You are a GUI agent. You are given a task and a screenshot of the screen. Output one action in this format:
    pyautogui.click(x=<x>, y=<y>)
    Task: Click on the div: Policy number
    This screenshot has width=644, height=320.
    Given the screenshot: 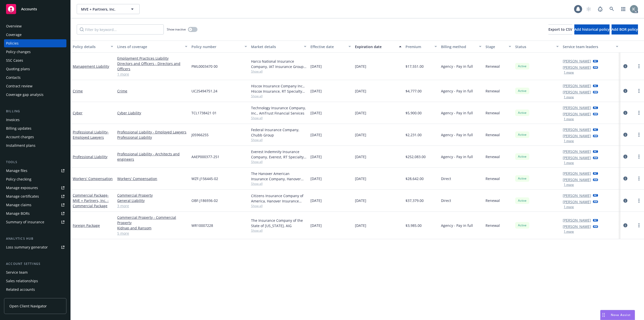 What is the action you would take?
    pyautogui.click(x=216, y=47)
    